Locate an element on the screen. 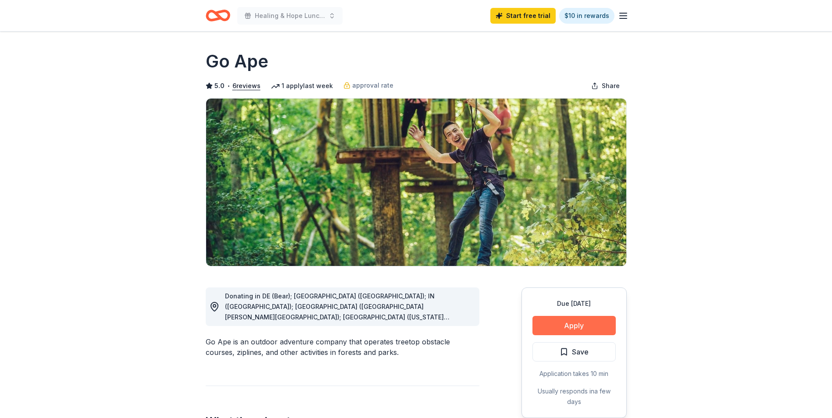  div: Go Ape is an outdoor adventure company that operates treetop obstacle courses, ziplines, and othe... is located at coordinates (342, 347).